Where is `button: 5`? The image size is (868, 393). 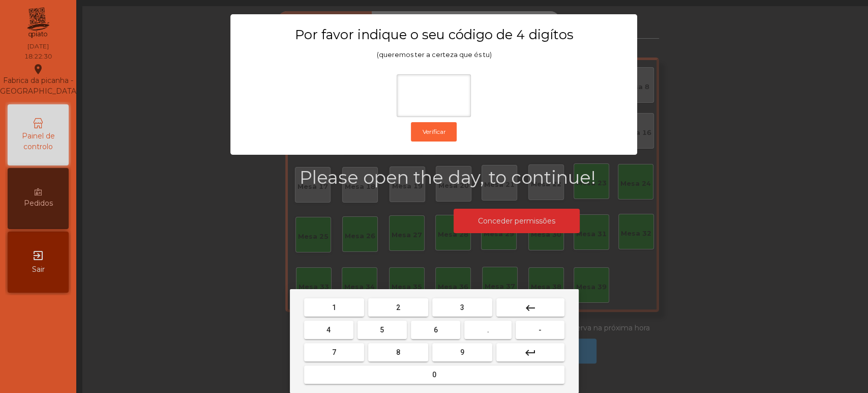
button: 5 is located at coordinates (382, 330).